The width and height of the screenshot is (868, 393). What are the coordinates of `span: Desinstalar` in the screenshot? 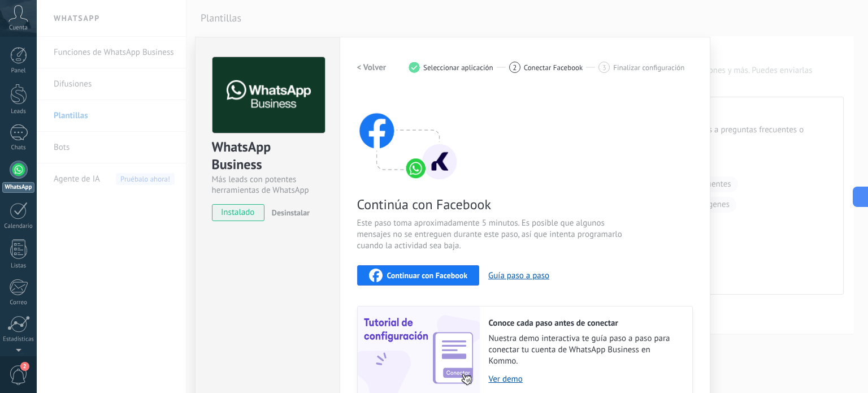 It's located at (291, 212).